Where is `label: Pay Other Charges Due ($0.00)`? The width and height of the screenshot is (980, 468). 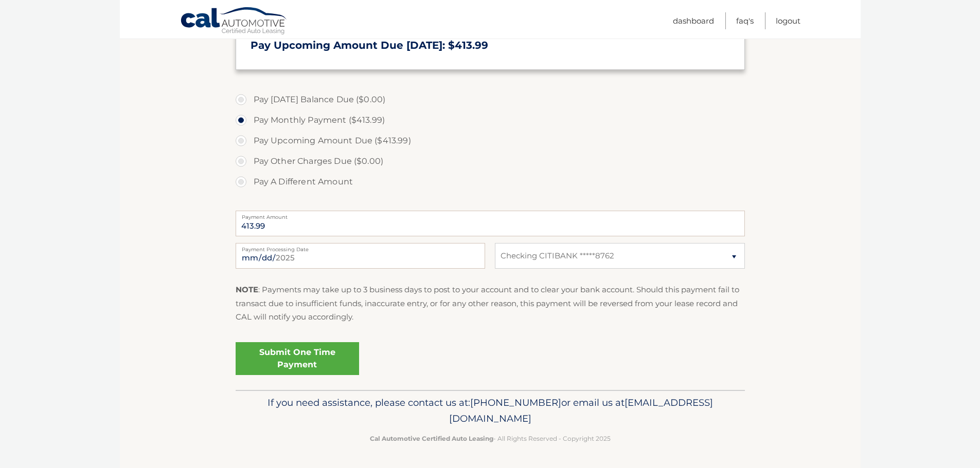
label: Pay Other Charges Due ($0.00) is located at coordinates (490, 162).